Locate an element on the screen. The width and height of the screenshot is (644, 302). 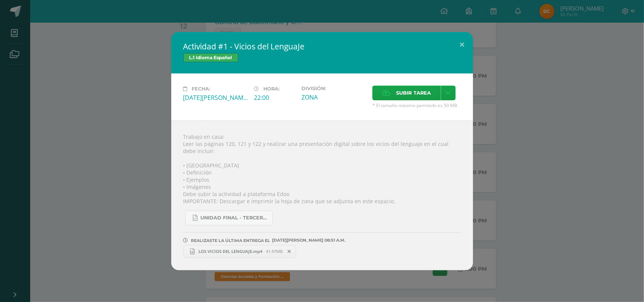
a: LOS VICIOS DEL LENGUAJE.mp4 41.97MB is located at coordinates (240, 252).